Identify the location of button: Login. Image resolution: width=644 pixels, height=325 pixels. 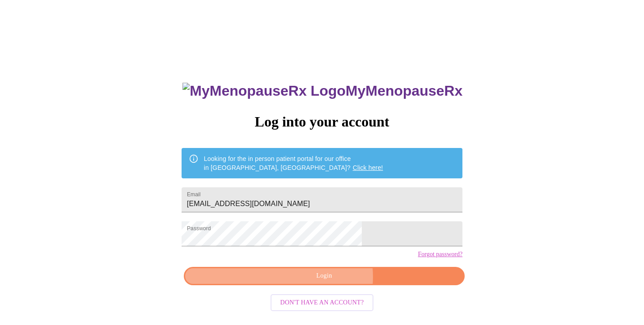
(324, 276).